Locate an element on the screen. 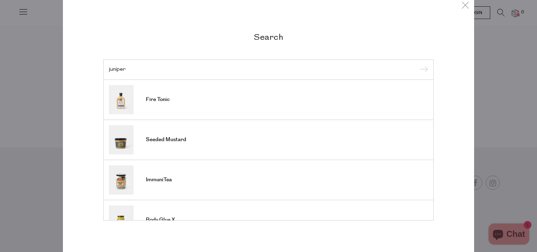 This screenshot has height=252, width=537. a: Fire Tonic is located at coordinates (269, 99).